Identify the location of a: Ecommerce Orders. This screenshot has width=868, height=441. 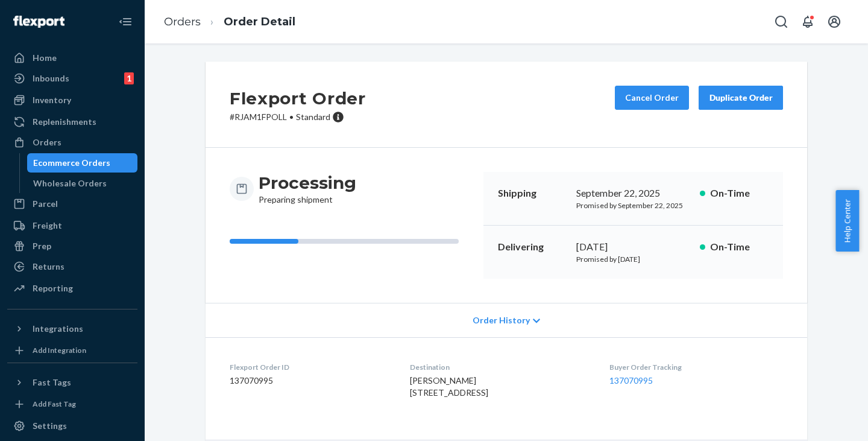
(82, 163).